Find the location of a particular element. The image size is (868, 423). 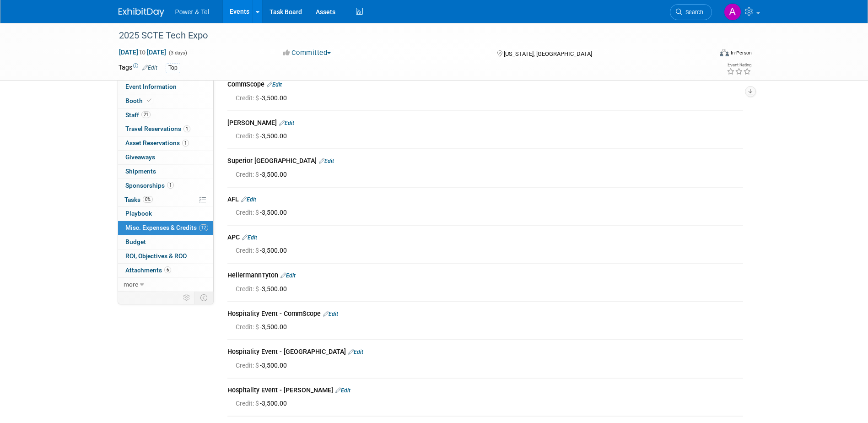

button: Committed is located at coordinates (307, 52).